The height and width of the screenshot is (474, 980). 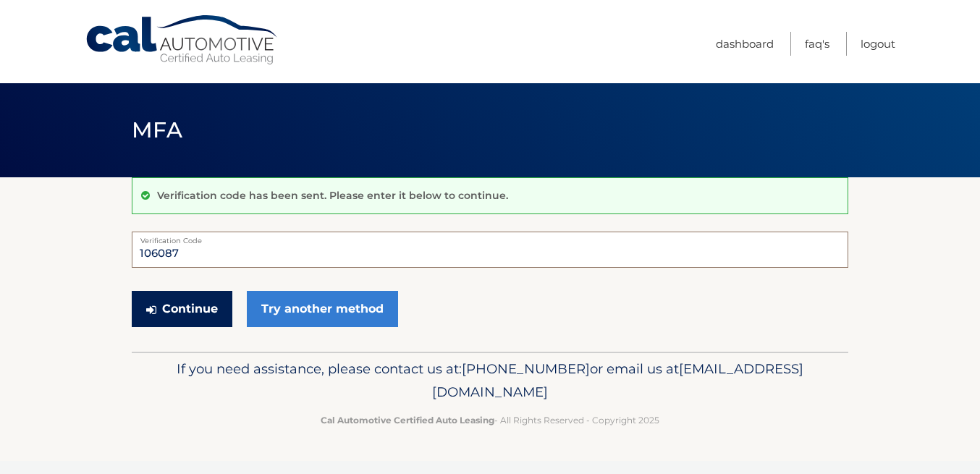 I want to click on a: Cal Automotive, so click(x=182, y=40).